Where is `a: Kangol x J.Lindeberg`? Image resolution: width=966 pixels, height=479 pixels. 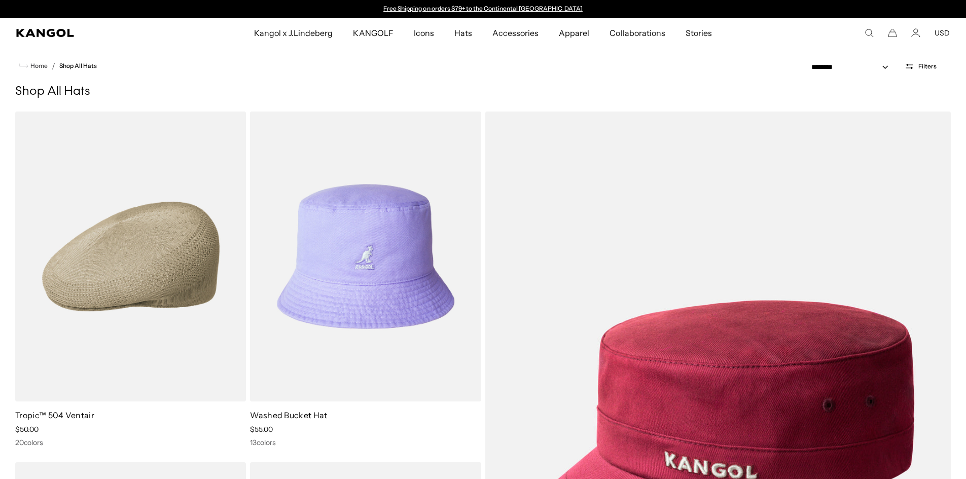
a: Kangol x J.Lindeberg is located at coordinates (294, 33).